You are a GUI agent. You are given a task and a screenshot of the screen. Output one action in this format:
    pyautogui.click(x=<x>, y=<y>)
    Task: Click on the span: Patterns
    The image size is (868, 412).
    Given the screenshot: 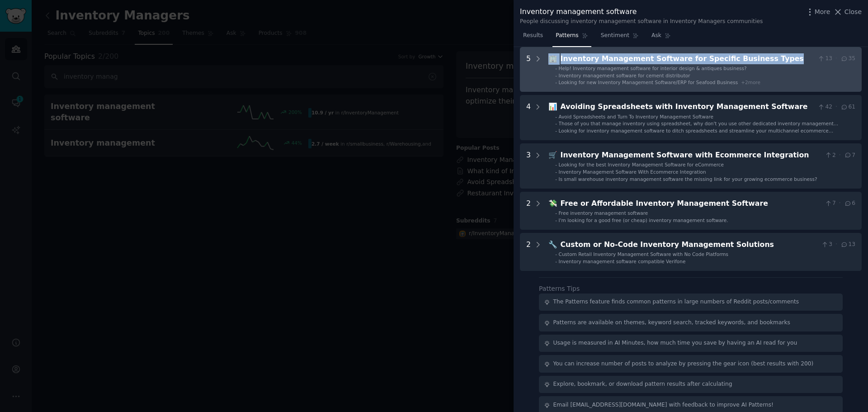 What is the action you would take?
    pyautogui.click(x=566, y=36)
    